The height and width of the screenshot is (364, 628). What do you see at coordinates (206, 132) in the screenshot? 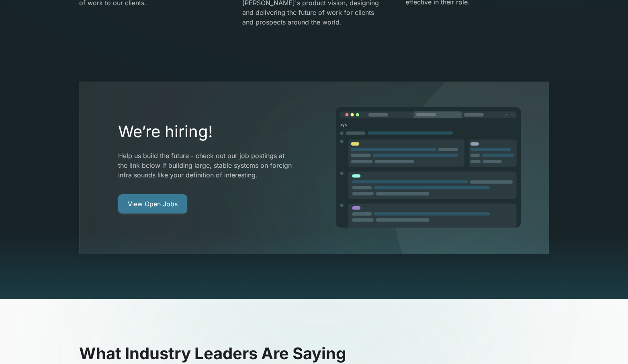
I see `h2: We’re hiring!` at bounding box center [206, 132].